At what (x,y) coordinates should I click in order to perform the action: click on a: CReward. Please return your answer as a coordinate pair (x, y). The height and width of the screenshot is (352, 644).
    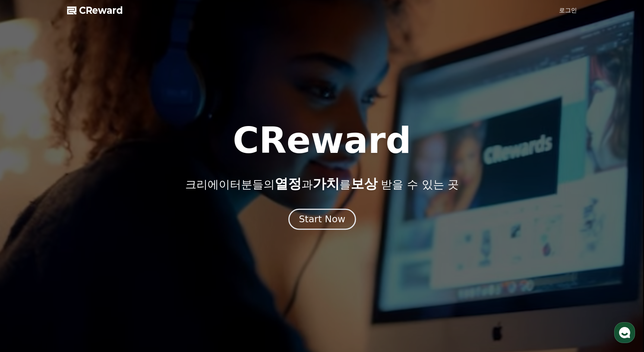
    Looking at the image, I should click on (95, 11).